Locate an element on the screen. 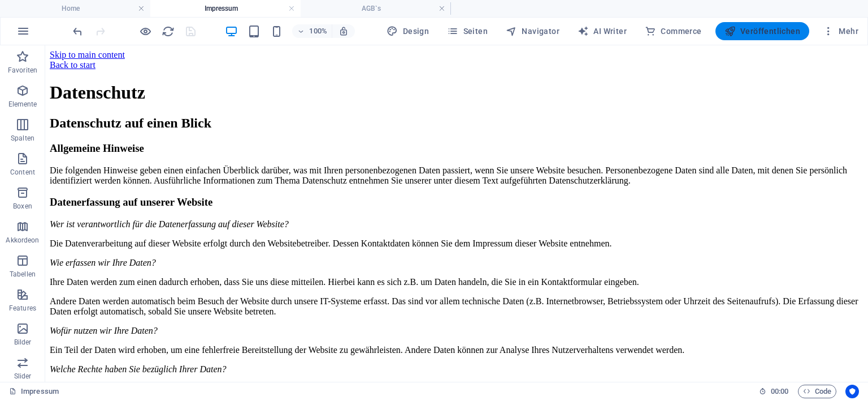  p: Slider is located at coordinates (22, 376).